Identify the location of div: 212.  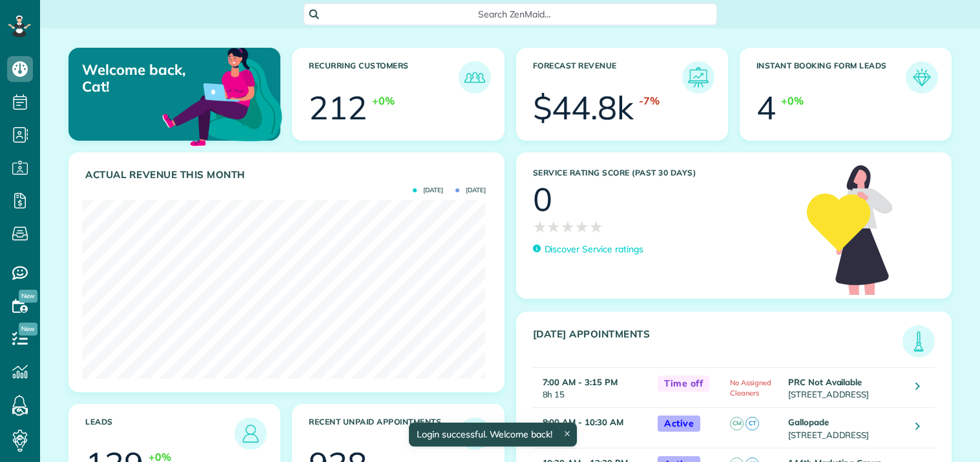
(338, 108).